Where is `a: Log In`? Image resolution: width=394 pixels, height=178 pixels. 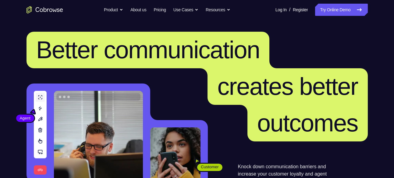
a: Log In is located at coordinates (281, 10).